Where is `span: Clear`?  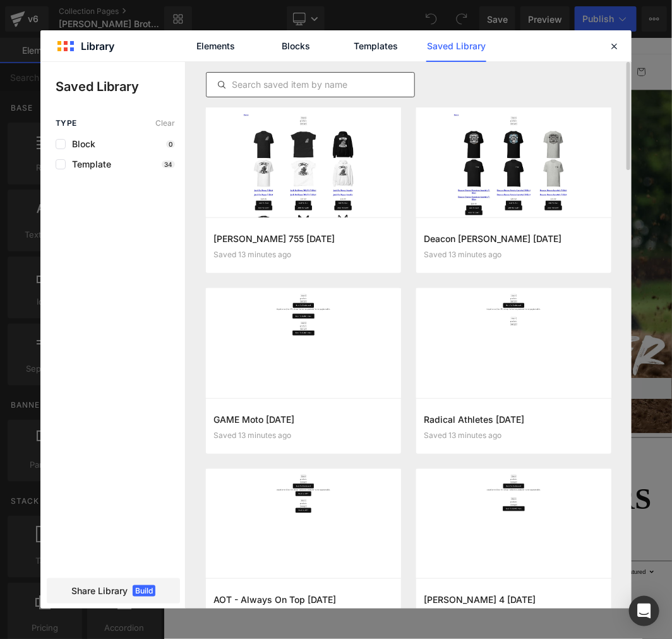
span: Clear is located at coordinates (165, 123).